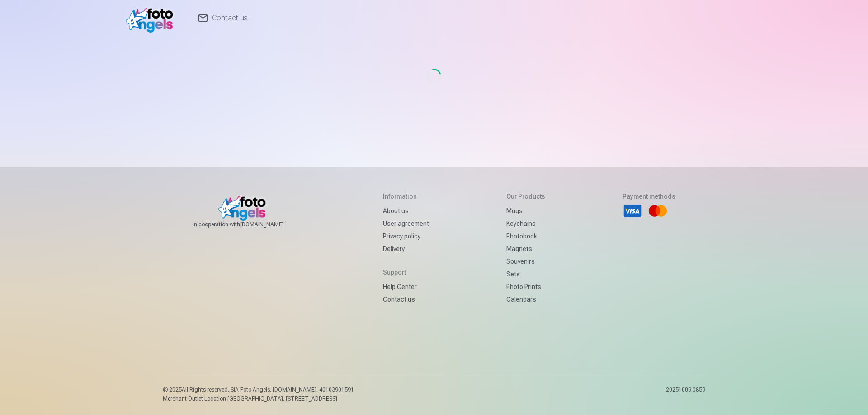 The width and height of the screenshot is (868, 415). What do you see at coordinates (249, 225) in the screenshot?
I see `span: In cooperation with` at bounding box center [249, 225].